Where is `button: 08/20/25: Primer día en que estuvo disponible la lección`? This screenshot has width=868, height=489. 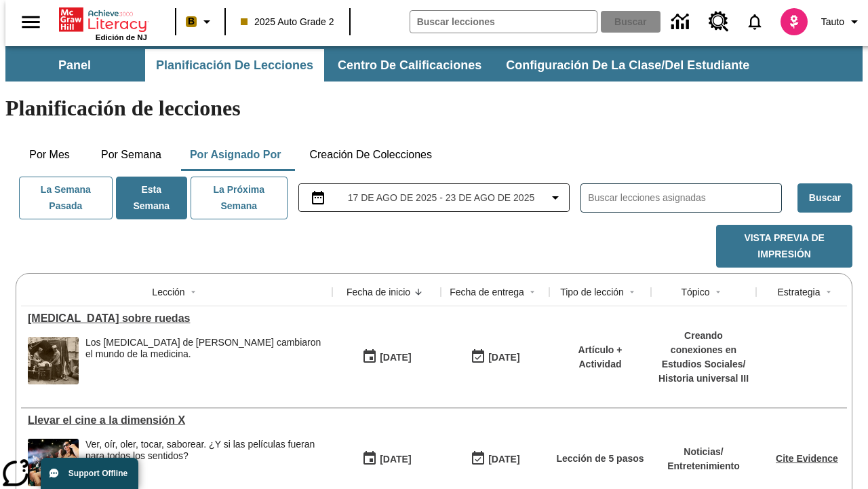
button: 08/20/25: Primer día en que estuvo disponible la lección is located at coordinates (386, 357).